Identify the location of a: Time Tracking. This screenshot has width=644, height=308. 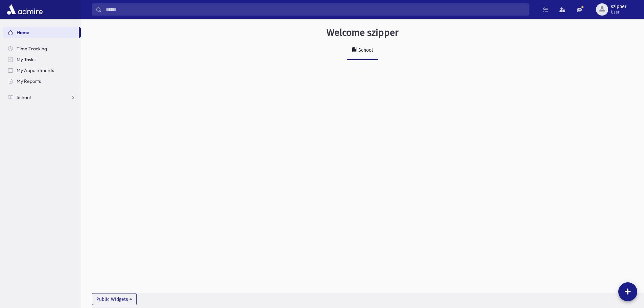
(42, 49).